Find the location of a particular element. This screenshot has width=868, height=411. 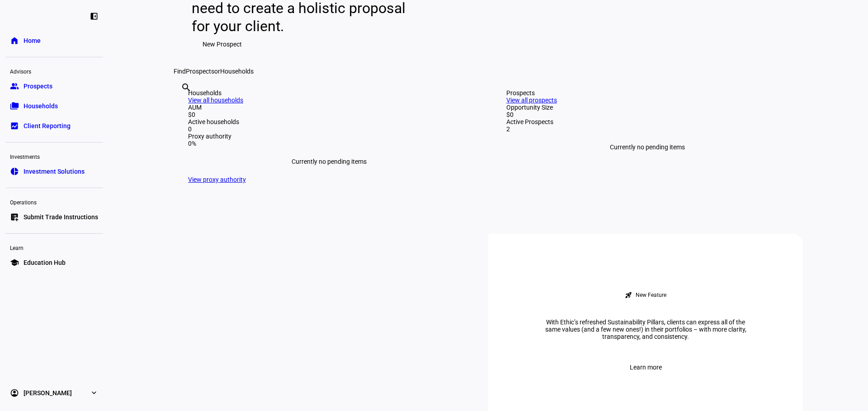

a: View proxy authority is located at coordinates (217, 180).